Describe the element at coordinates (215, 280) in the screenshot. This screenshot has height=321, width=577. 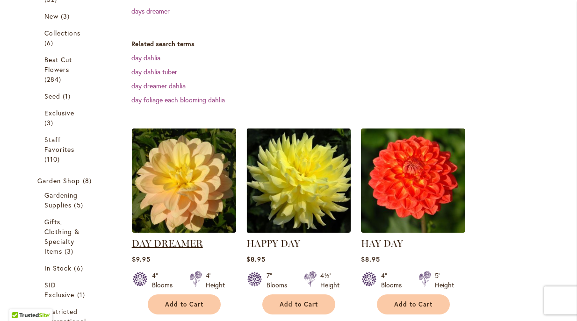
I see `div: 4' Height` at that location.